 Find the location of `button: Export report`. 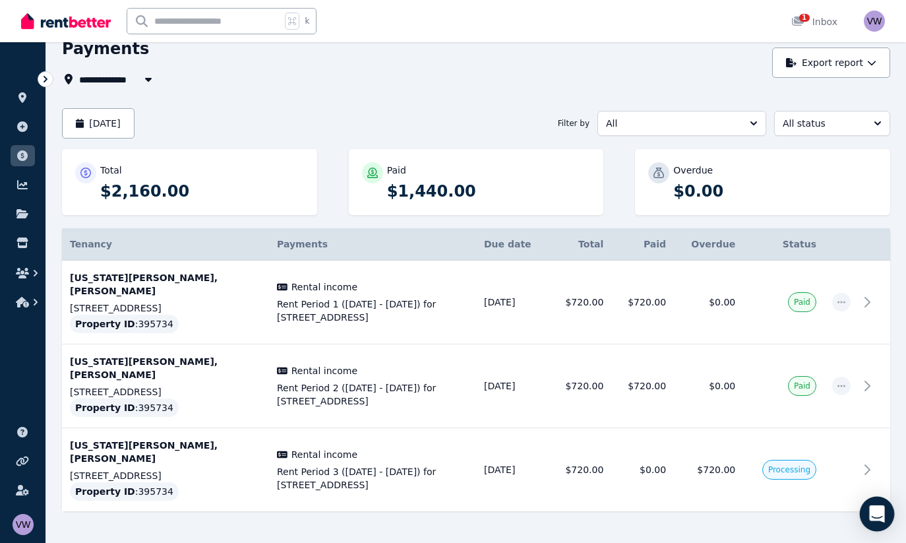

button: Export report is located at coordinates (831, 63).